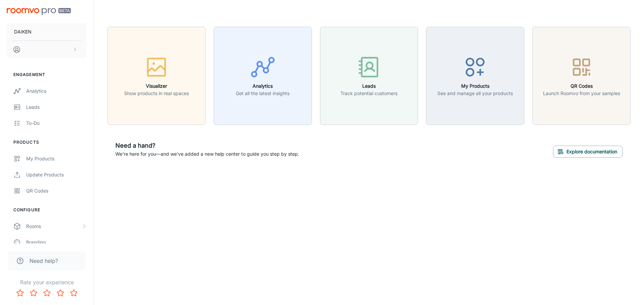  Describe the element at coordinates (475, 93) in the screenshot. I see `p: See and manage all your products` at that location.